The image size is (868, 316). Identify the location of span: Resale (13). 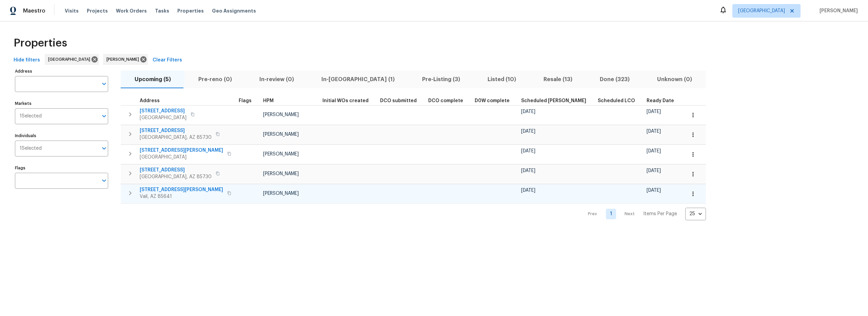
(558, 80).